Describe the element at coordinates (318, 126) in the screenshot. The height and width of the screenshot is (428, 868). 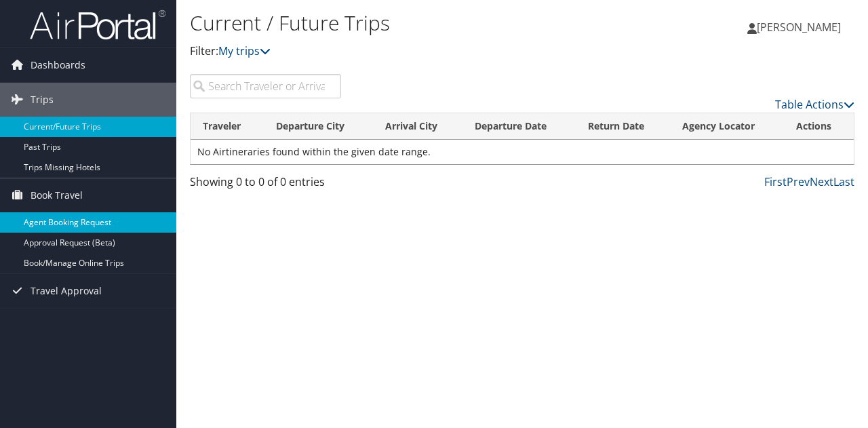
I see `th: Departure City: activate to sort column ascending` at that location.